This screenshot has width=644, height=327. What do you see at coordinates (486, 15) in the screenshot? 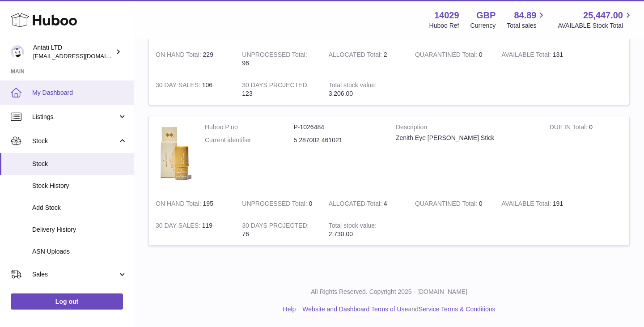
I see `strong: GBP` at bounding box center [486, 15].